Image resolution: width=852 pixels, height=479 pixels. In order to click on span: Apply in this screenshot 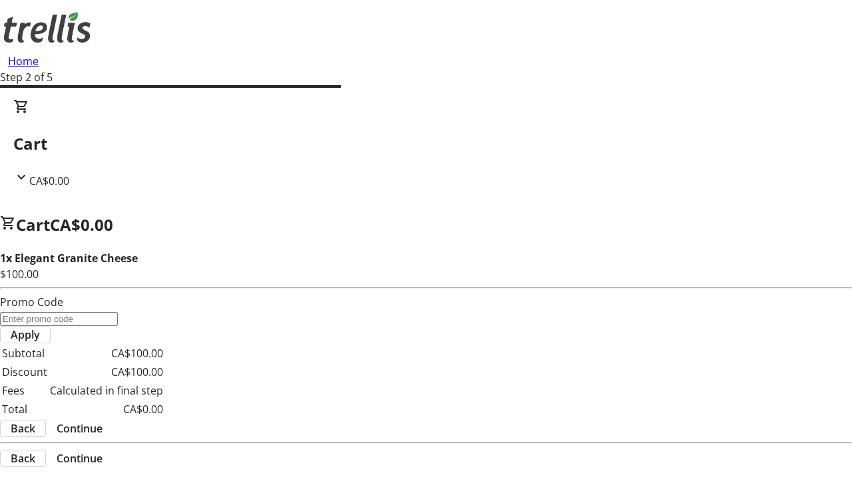, I will do `click(25, 335)`.